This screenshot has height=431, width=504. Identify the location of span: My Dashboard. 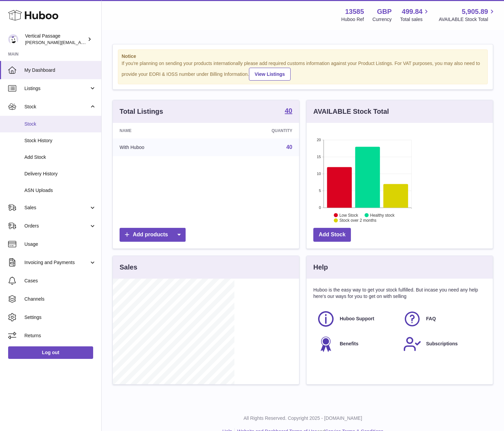
(60, 70).